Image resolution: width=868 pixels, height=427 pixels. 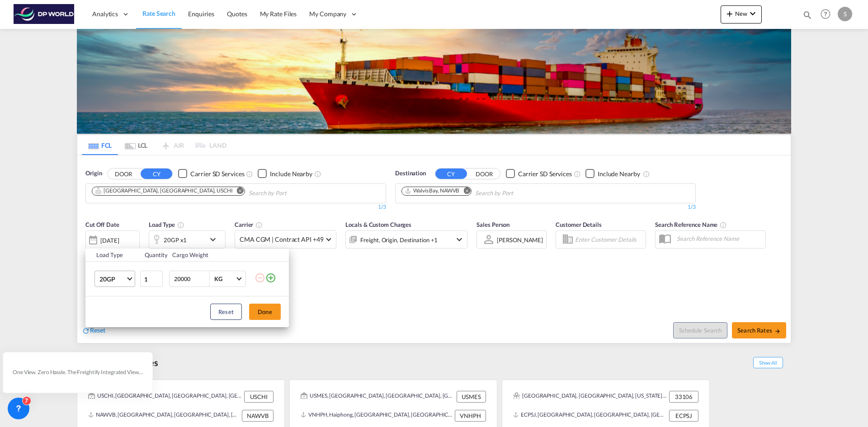 I want to click on span: 20GP, so click(x=113, y=279).